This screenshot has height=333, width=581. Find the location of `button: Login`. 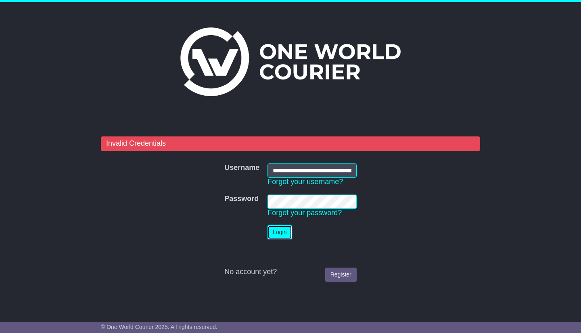

button: Login is located at coordinates (280, 232).